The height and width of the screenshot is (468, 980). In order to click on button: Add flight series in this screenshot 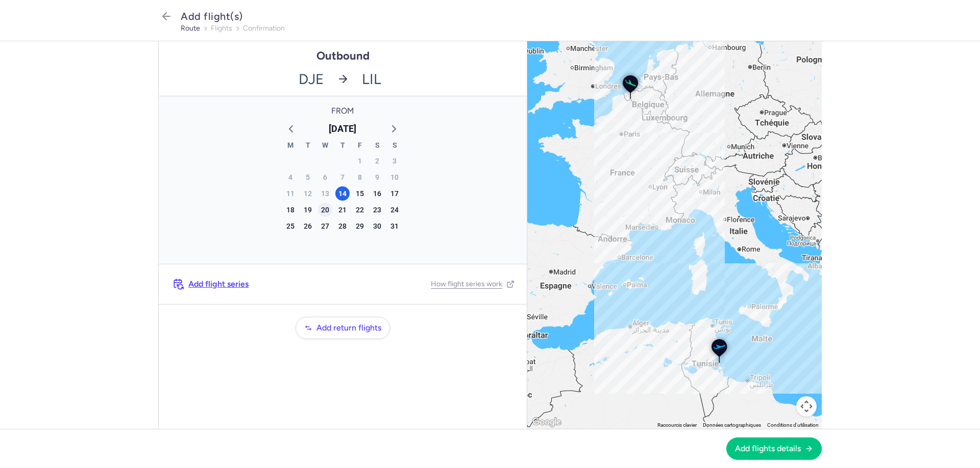, I will do `click(211, 284)`.